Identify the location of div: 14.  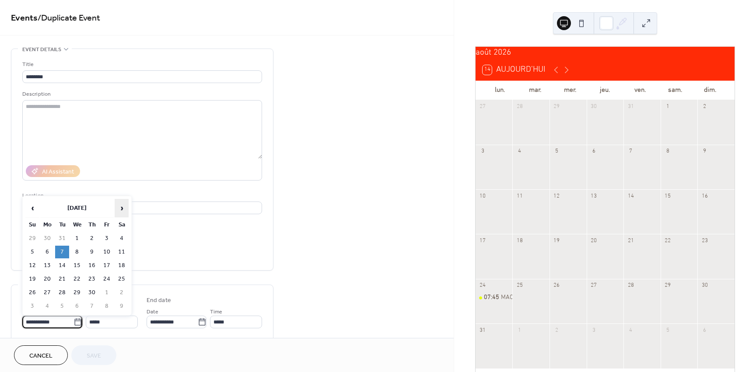
(630, 196).